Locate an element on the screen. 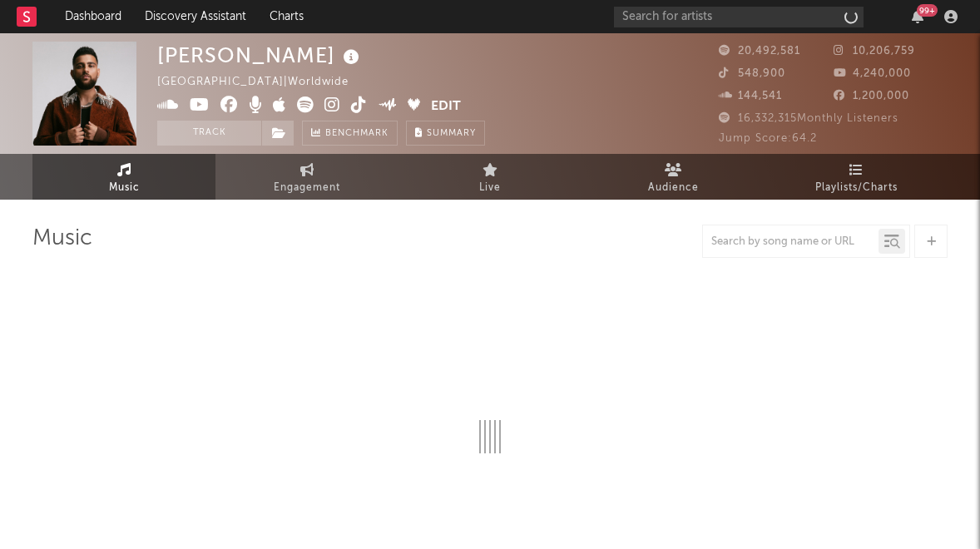 Image resolution: width=980 pixels, height=549 pixels. span: Live is located at coordinates (490, 188).